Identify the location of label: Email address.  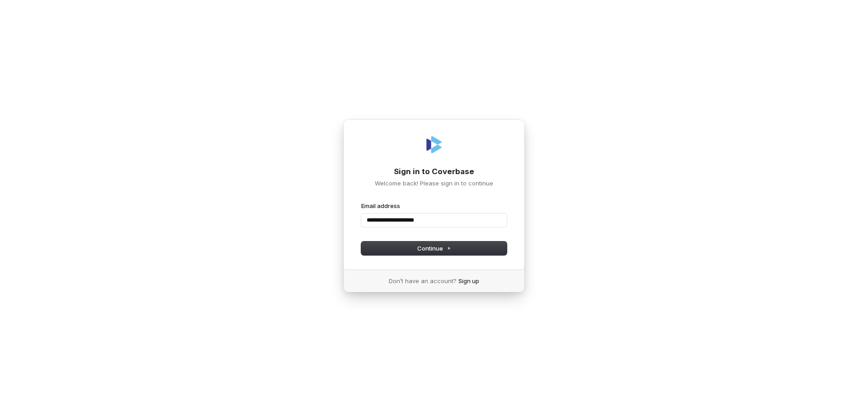
(381, 205).